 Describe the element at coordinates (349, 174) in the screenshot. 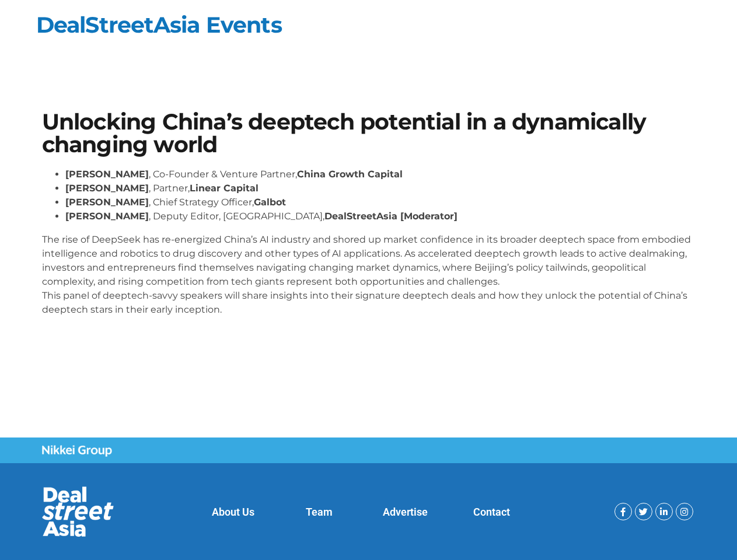

I see `strong: China Growth Capital` at that location.